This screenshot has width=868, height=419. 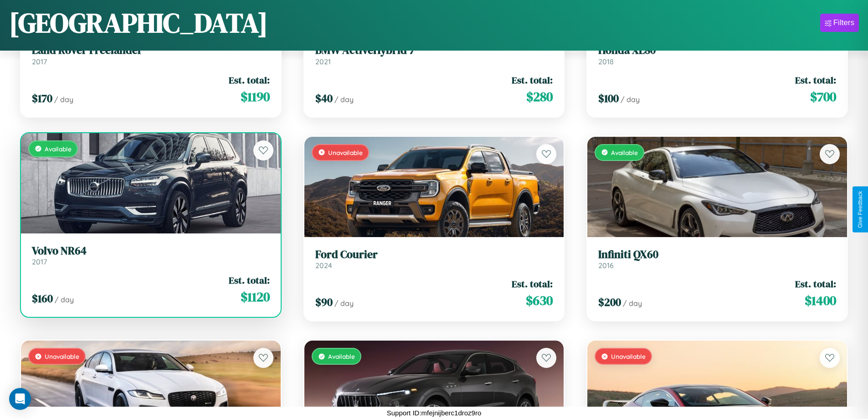 I want to click on span: $ 1120, so click(x=255, y=297).